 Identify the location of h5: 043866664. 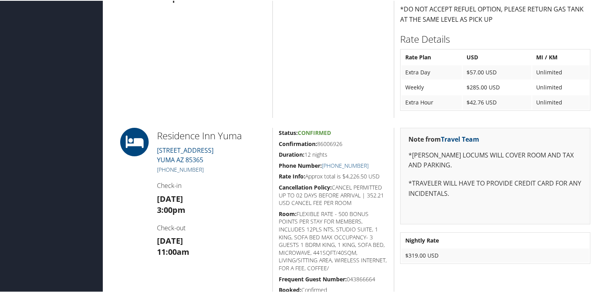
(333, 278).